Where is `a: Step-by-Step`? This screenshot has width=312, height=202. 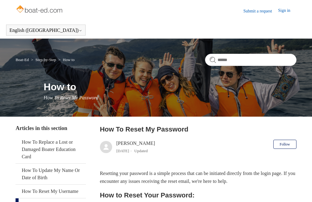
a: Step-by-Step is located at coordinates (46, 60).